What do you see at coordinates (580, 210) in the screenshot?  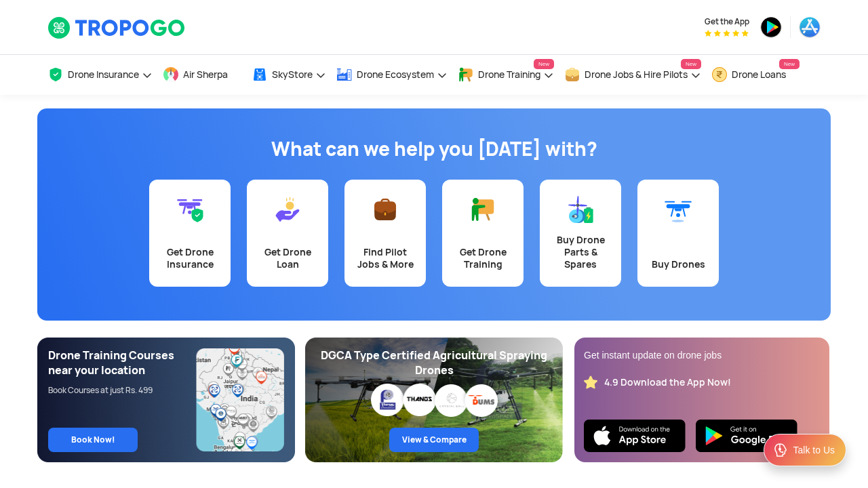 I see `img: Buy Drone Parts & Spares` at bounding box center [580, 210].